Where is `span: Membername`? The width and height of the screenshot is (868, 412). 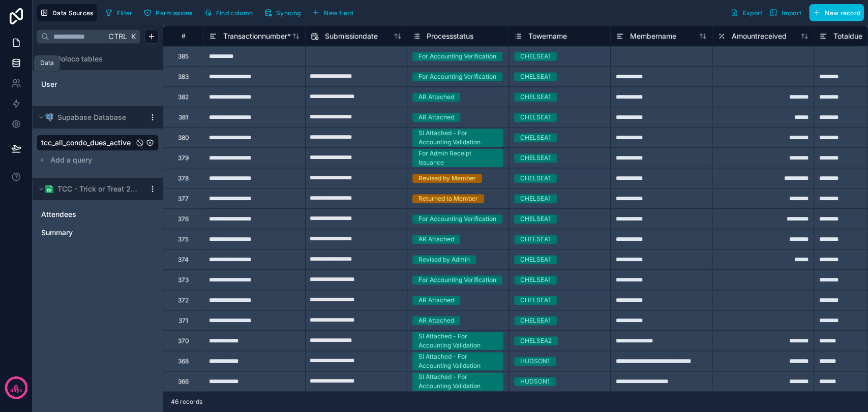
span: Membername is located at coordinates (653, 36).